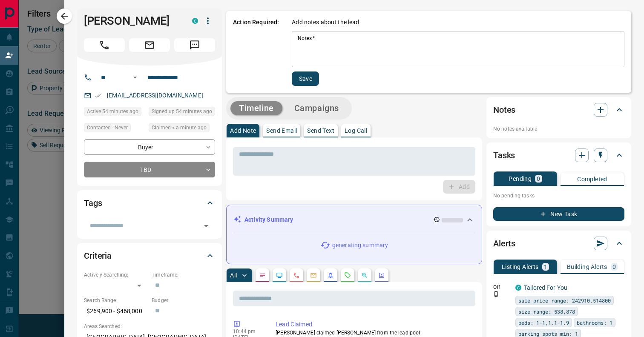  Describe the element at coordinates (547, 312) in the screenshot. I see `span: size range: 538,878` at that location.